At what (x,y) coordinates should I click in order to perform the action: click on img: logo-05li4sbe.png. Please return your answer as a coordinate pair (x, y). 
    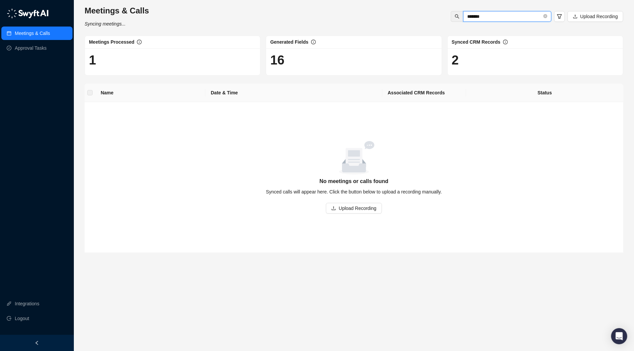
    Looking at the image, I should click on (28, 13).